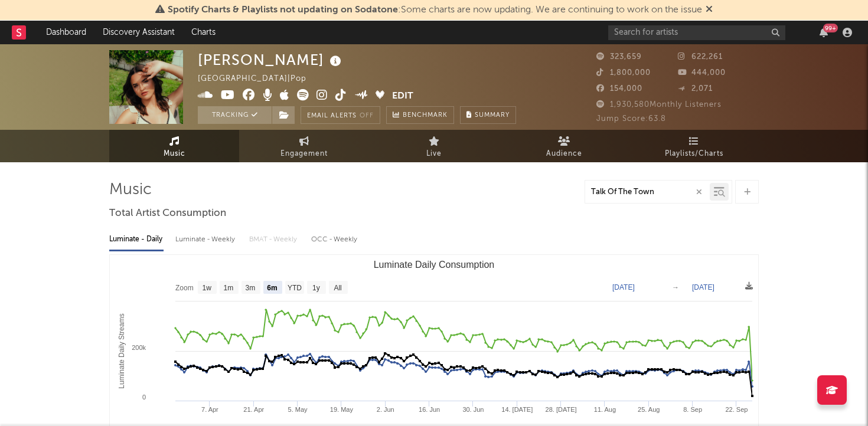 This screenshot has height=426, width=868. What do you see at coordinates (702, 73) in the screenshot?
I see `span: 444,000` at bounding box center [702, 73].